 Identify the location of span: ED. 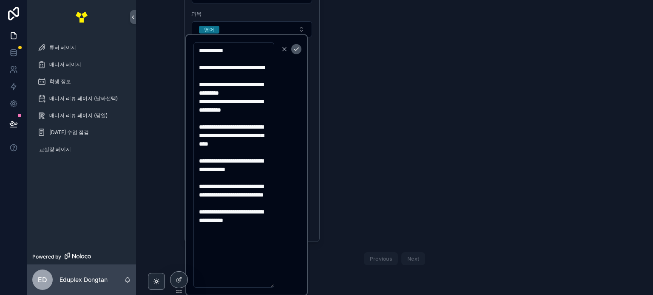
(42, 280).